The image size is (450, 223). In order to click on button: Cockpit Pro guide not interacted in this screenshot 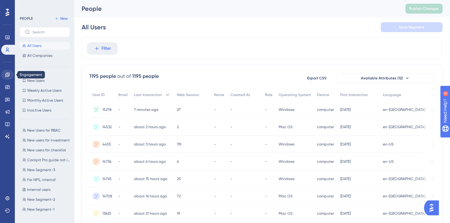, I will do `click(47, 160)`.